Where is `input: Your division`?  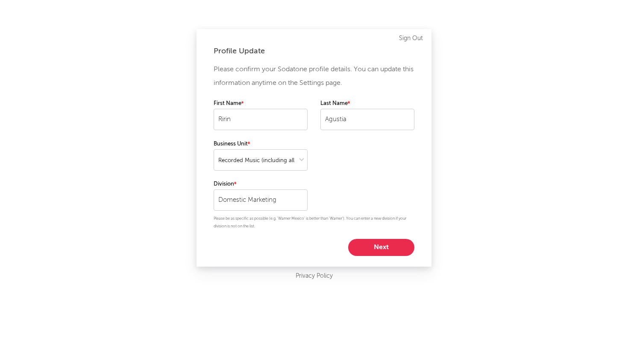 input: Your division is located at coordinates (260, 200).